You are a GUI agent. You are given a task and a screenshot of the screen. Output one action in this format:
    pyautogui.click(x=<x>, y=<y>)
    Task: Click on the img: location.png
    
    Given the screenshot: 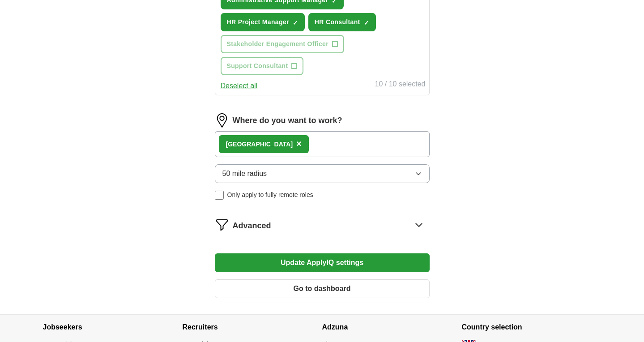 What is the action you would take?
    pyautogui.click(x=222, y=120)
    